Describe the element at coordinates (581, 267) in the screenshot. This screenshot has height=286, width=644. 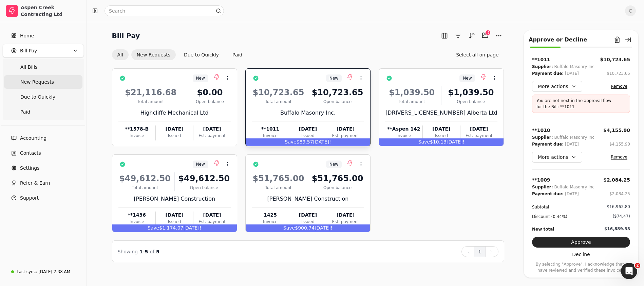
I see `p: By selecting "Approve", I acknowledge that I have reviewed and verified these invoices.` at that location.